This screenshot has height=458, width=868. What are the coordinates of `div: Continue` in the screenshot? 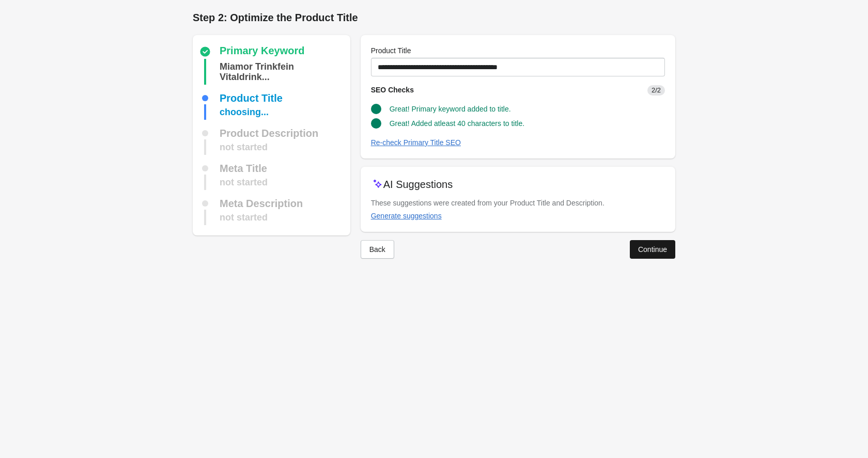 It's located at (652, 250).